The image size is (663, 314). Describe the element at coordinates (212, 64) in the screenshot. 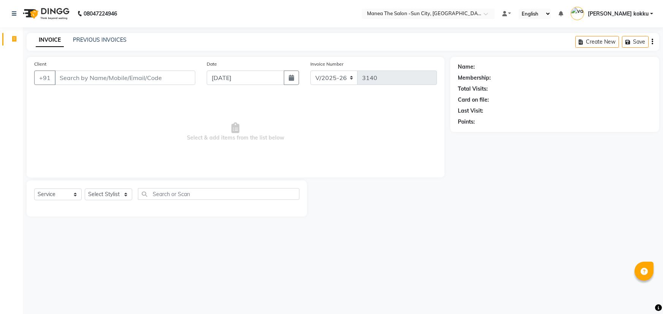

I see `label: Date` at that location.